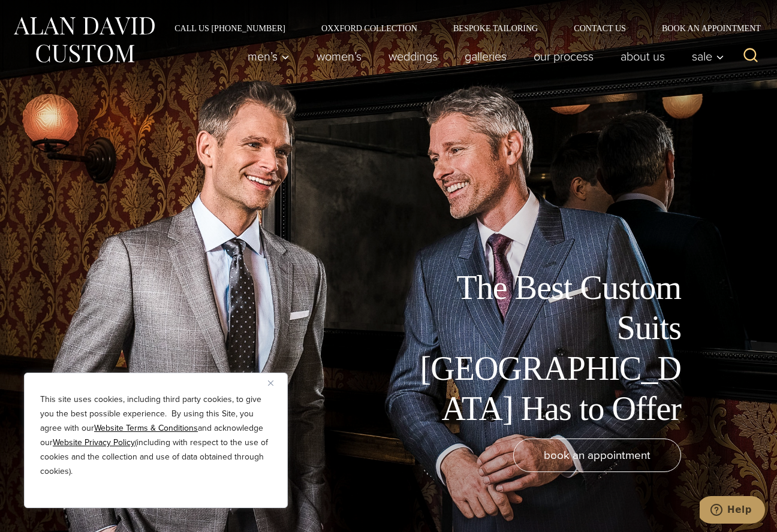  I want to click on nav: Secondary Navigation, so click(461, 28).